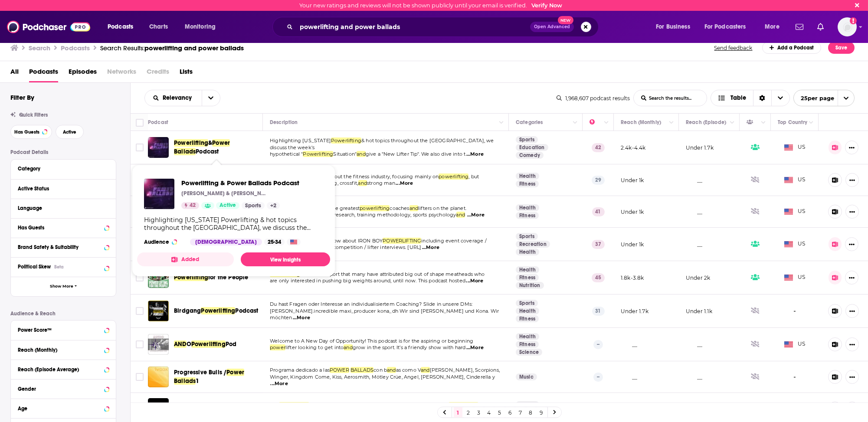 The image size is (868, 422). What do you see at coordinates (179, 98) in the screenshot?
I see `span: Relevancy` at bounding box center [179, 98].